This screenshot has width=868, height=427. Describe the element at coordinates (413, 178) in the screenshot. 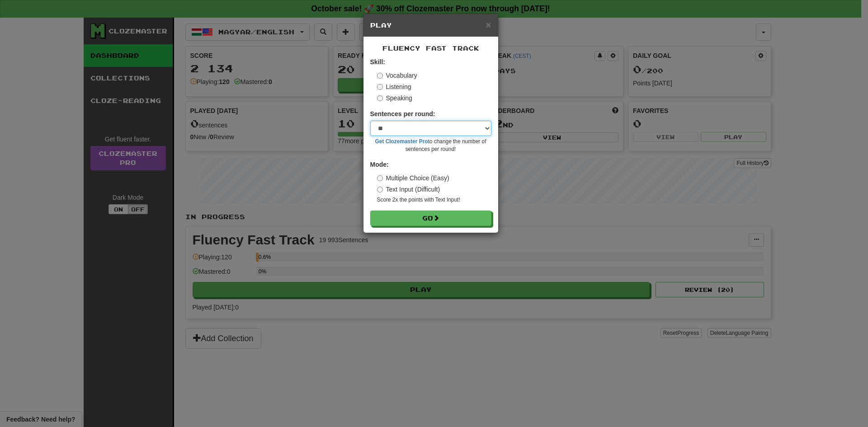

I see `label: Multiple Choice (Easy)` at that location.